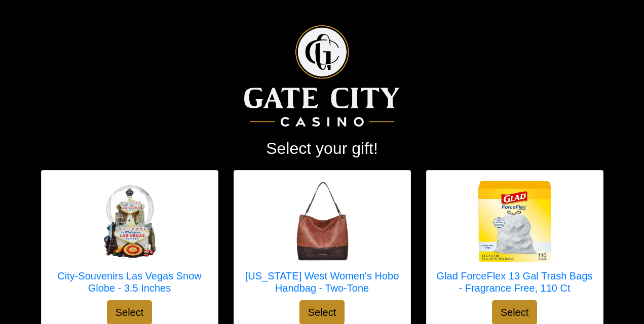  Describe the element at coordinates (322, 148) in the screenshot. I see `h2: Select your gift!` at that location.